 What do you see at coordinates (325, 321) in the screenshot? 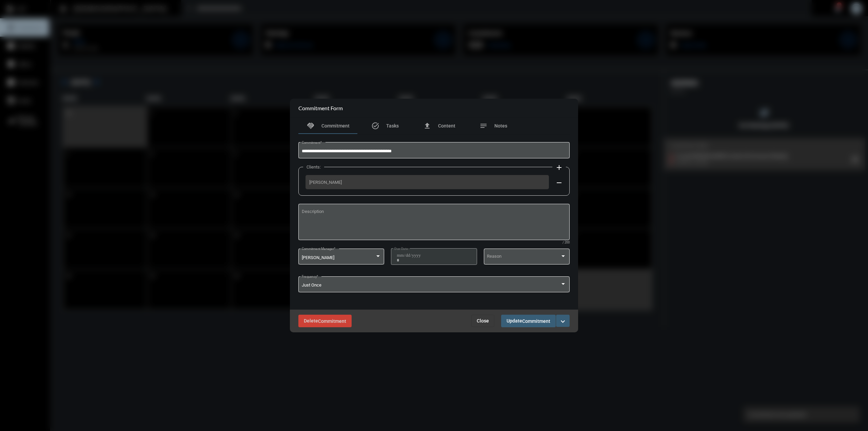
I see `button: DeleteCommitment` at bounding box center [325, 321].